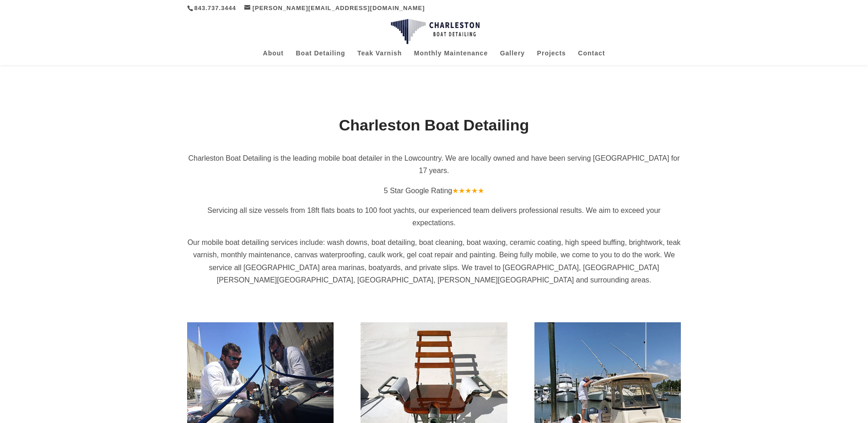 Image resolution: width=868 pixels, height=423 pixels. What do you see at coordinates (438, 68) in the screenshot?
I see `a: 3` at bounding box center [438, 68].